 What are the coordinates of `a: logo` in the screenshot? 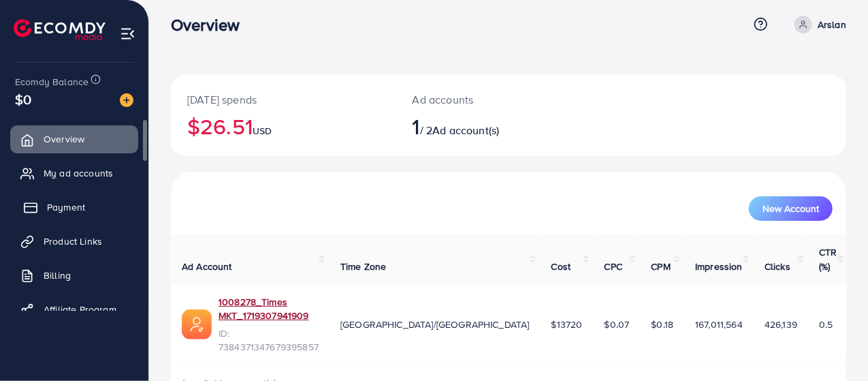 It's located at (59, 29).